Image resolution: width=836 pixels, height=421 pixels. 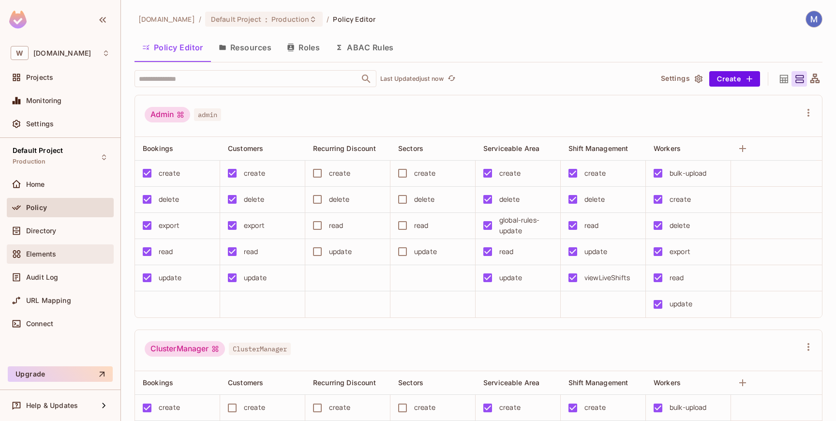 What do you see at coordinates (62, 53) in the screenshot?
I see `span: Workspace: withpronto.com` at bounding box center [62, 53].